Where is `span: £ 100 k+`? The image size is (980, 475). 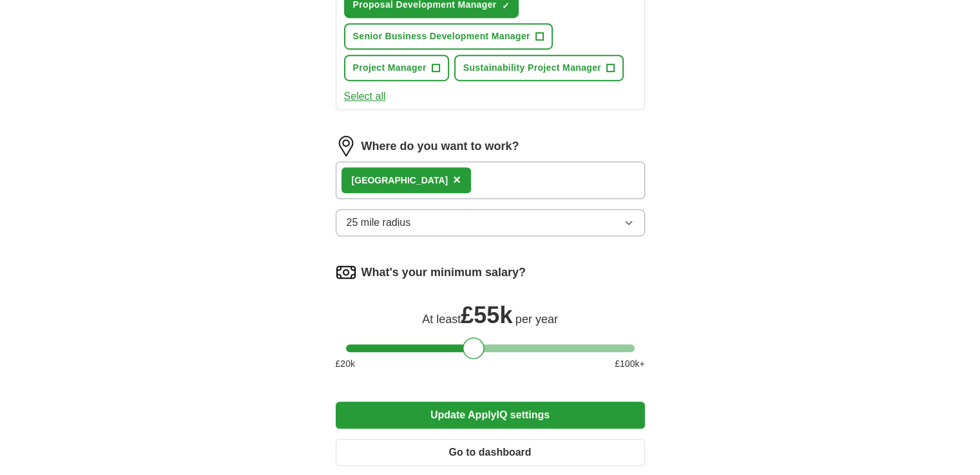 span: £ 100 k+ is located at coordinates (629, 364).